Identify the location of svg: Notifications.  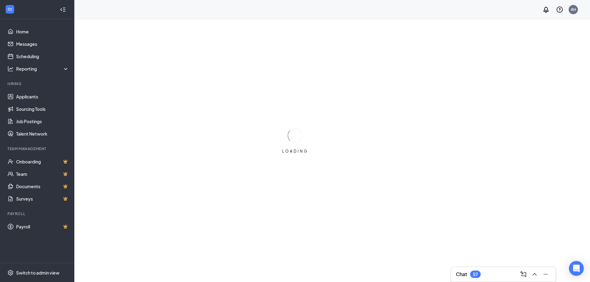
(546, 10).